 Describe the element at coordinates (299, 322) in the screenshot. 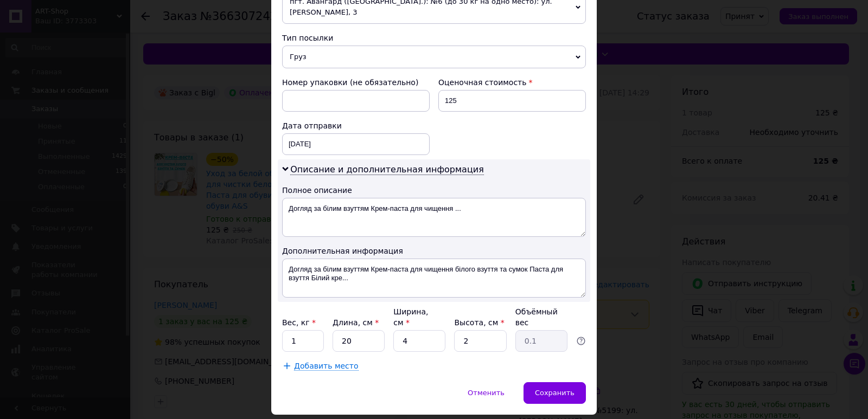

I see `label: Вес, кг` at that location.